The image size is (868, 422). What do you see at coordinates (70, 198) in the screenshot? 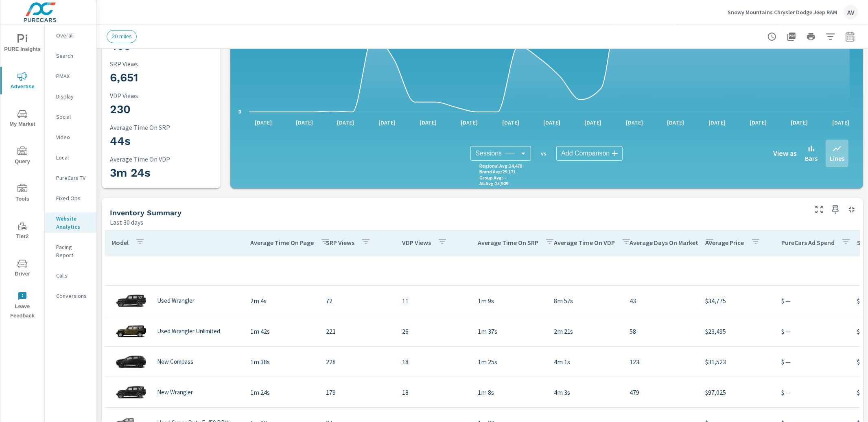
I see `div: Fixed Ops` at bounding box center [70, 198].